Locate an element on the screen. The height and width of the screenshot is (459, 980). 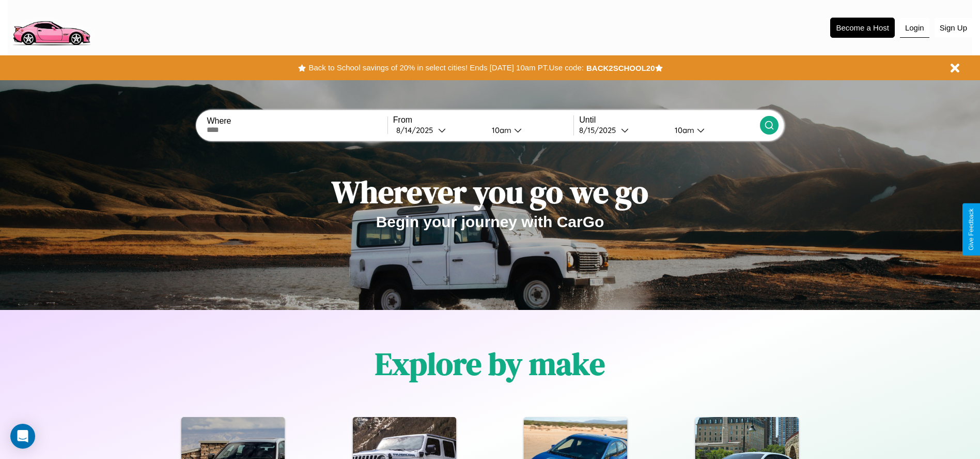
button: Sign Up is located at coordinates (953, 27).